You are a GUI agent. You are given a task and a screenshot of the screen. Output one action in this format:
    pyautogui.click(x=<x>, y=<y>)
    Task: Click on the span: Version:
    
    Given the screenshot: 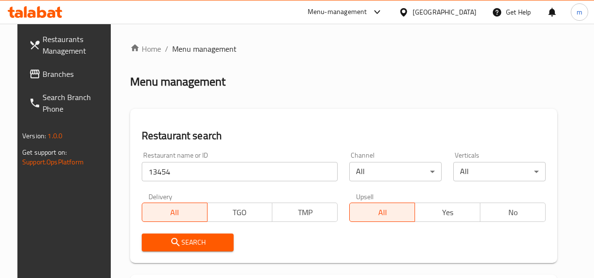 What is the action you would take?
    pyautogui.click(x=34, y=136)
    